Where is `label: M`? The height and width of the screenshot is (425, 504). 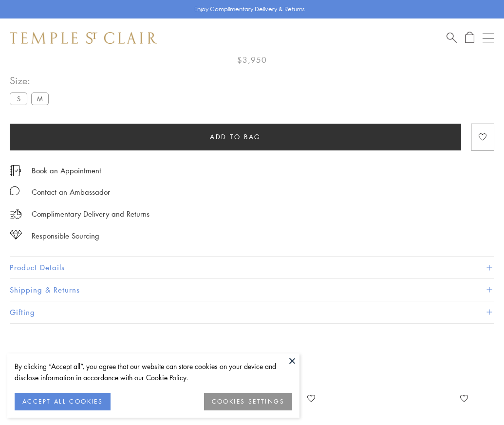
label: M is located at coordinates (40, 98).